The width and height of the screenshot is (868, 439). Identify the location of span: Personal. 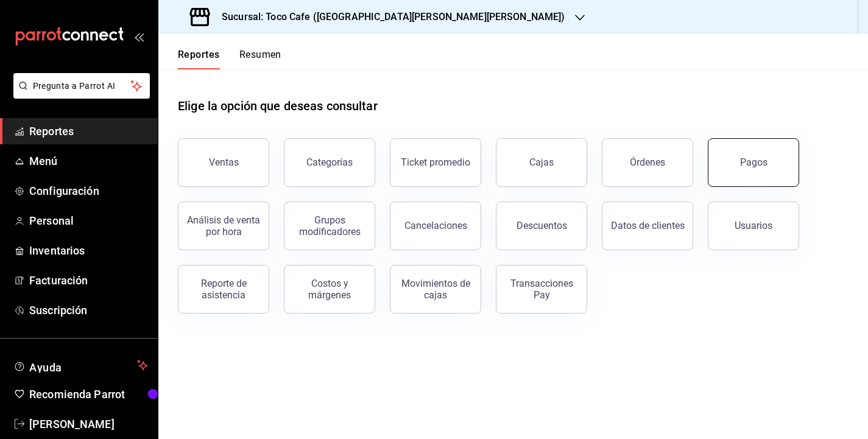
(88, 220).